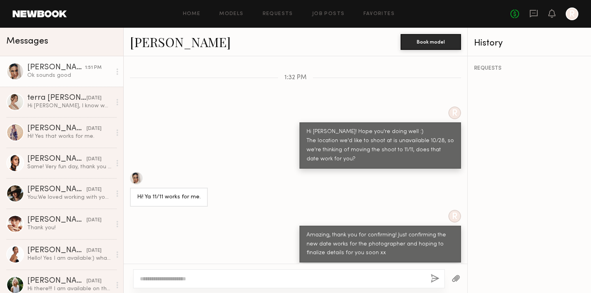  What do you see at coordinates (69, 136) in the screenshot?
I see `div: Hi! Yes that works for me.` at bounding box center [69, 136].